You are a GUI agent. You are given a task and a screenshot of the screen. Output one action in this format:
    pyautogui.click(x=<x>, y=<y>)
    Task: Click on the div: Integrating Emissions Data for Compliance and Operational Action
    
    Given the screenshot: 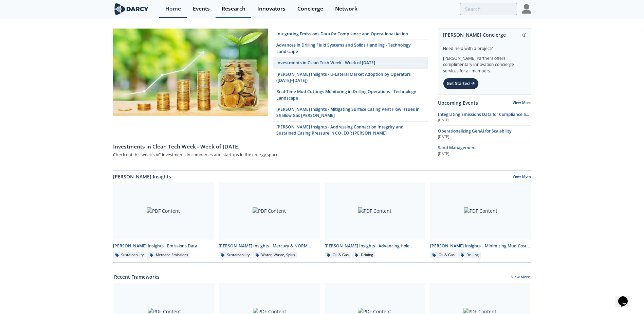 What is the action you would take?
    pyautogui.click(x=342, y=34)
    